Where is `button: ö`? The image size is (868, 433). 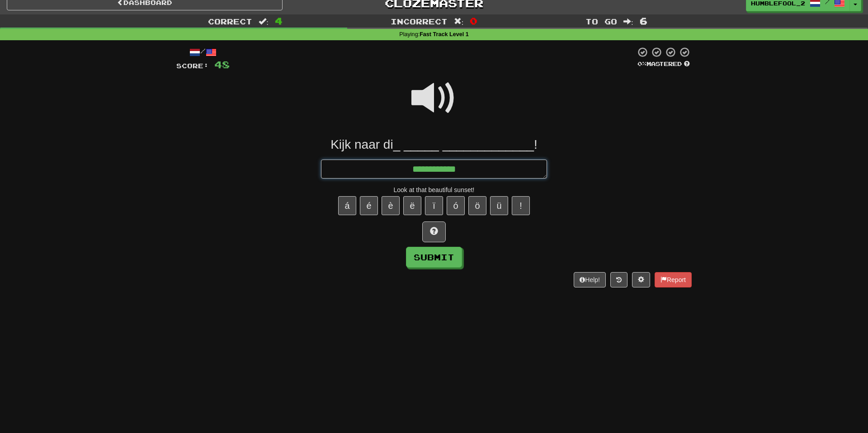
button: ö is located at coordinates (477, 206).